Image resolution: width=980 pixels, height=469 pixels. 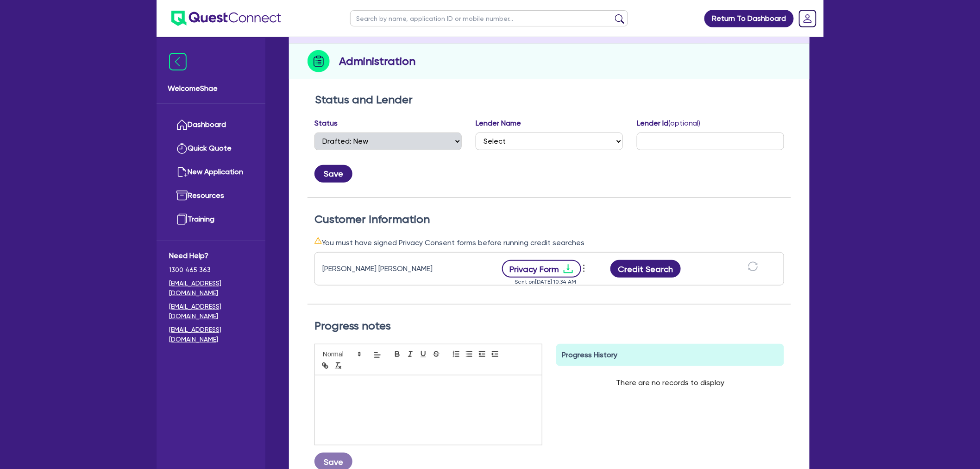 I want to click on label: Lender Name, so click(x=498, y=123).